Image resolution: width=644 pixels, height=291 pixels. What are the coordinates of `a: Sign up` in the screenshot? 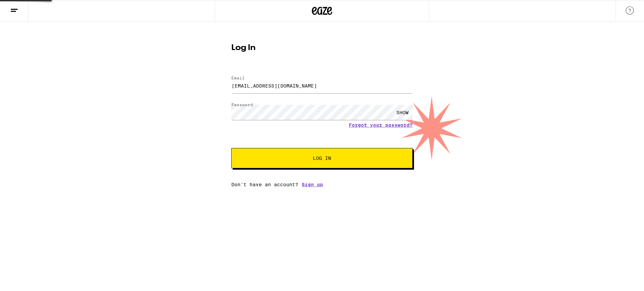 It's located at (312, 184).